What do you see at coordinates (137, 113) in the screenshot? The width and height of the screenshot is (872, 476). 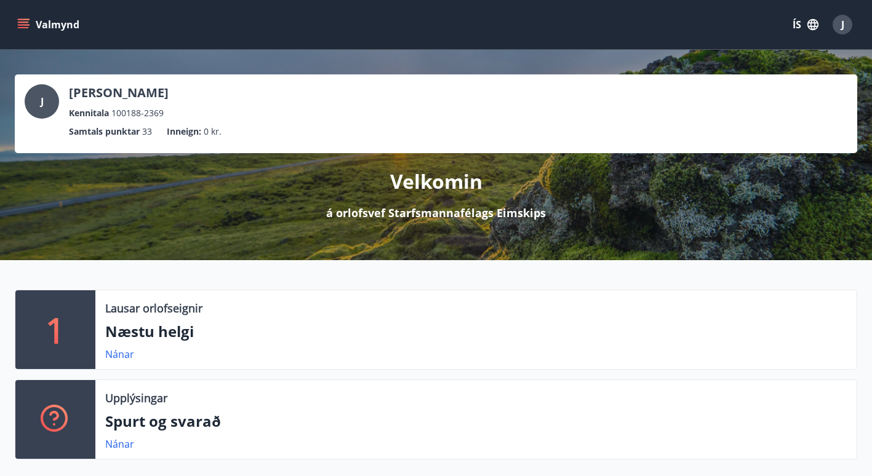 I see `span: 100188-2369` at bounding box center [137, 113].